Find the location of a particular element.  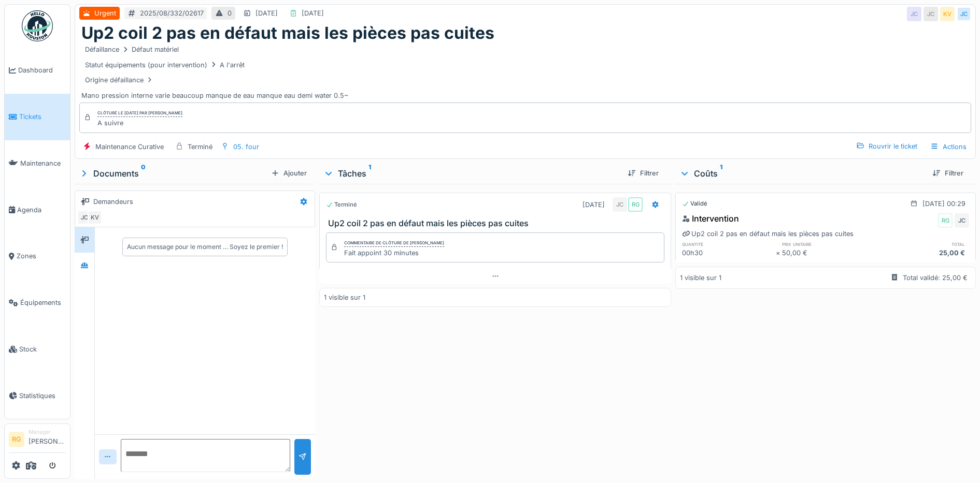

div: Rouvrir le ticket is located at coordinates (886, 146).